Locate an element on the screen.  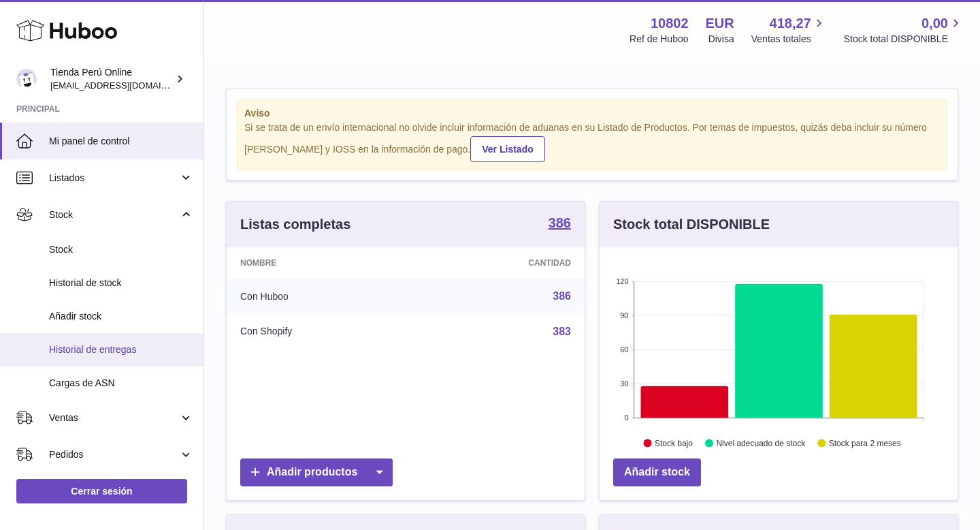
a: 418,27 Ventas totales is located at coordinates (789, 30).